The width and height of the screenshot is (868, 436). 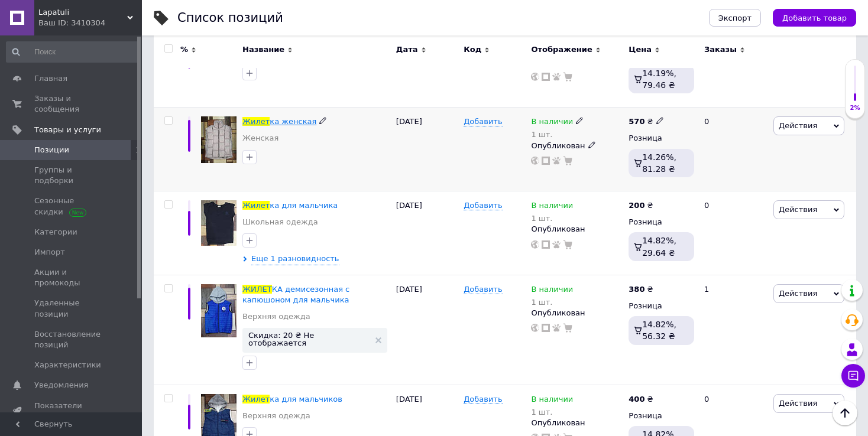 What do you see at coordinates (305, 399) in the screenshot?
I see `span: ка для мальчиков` at bounding box center [305, 399].